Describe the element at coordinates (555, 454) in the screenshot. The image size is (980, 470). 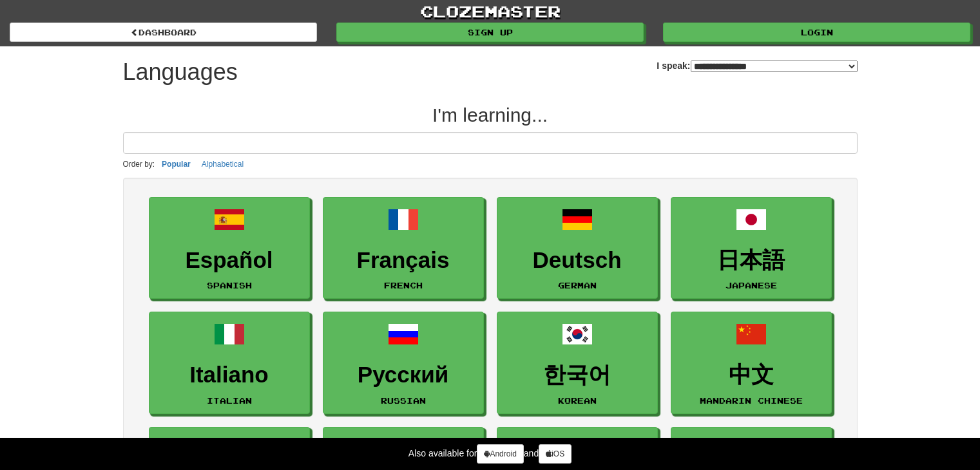
I see `a: iOS` at that location.